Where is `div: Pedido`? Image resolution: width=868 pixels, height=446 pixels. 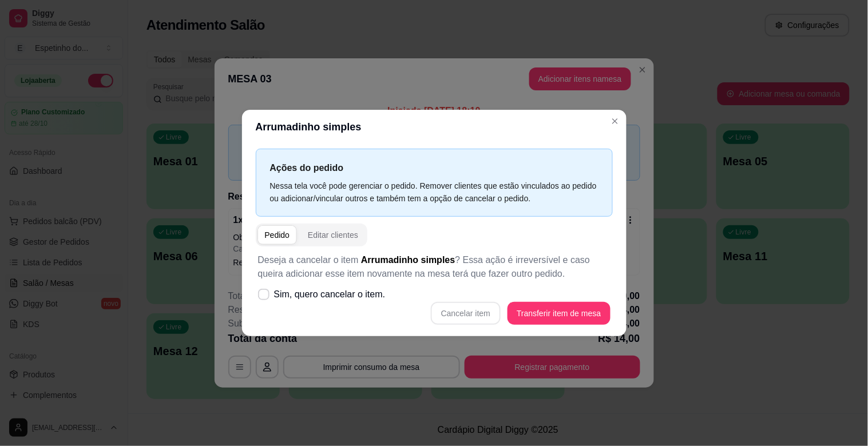 div: Pedido is located at coordinates (278, 235).